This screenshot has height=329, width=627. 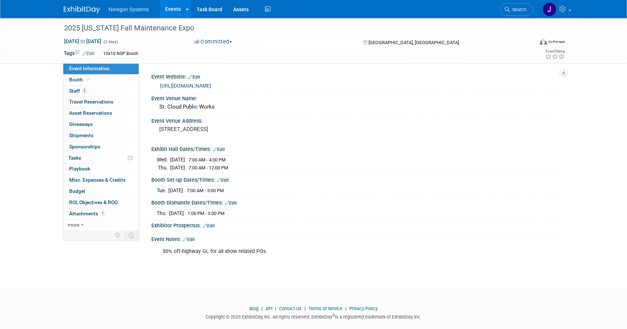 I want to click on span: Misc. Expenses & Credits, so click(x=97, y=180).